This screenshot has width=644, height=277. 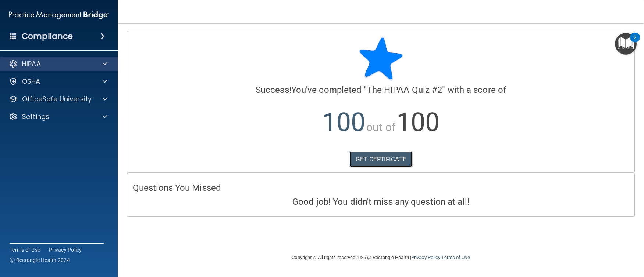 What do you see at coordinates (381, 258) in the screenshot?
I see `div: Copyright © All rights reserved 2025 @ Rectangle Health | |` at bounding box center [381, 258].